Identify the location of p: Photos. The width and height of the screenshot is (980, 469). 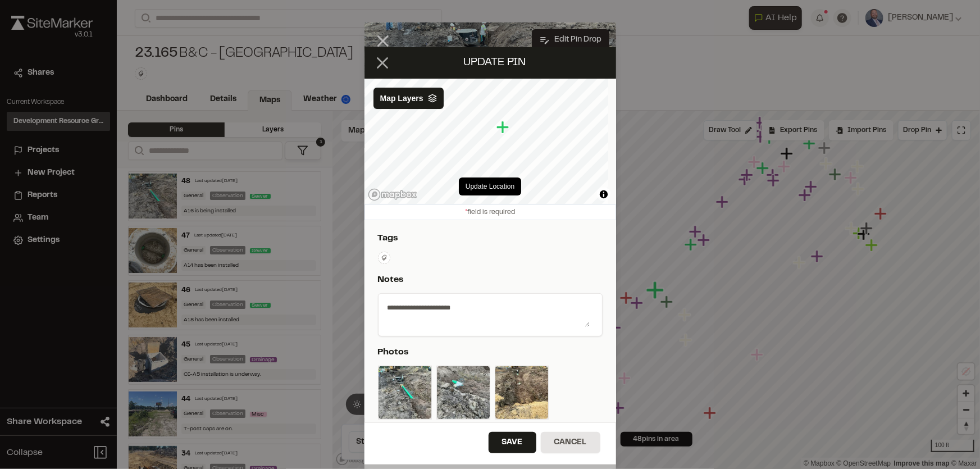
(488, 352).